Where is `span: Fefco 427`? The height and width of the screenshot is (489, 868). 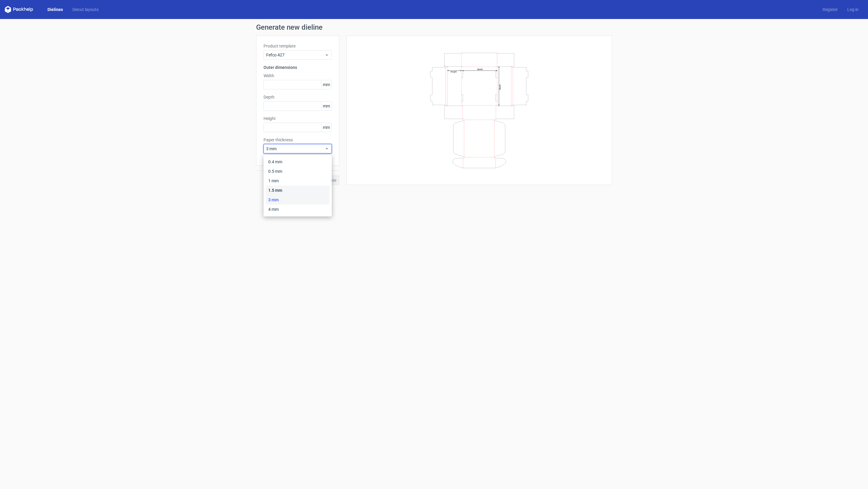 span: Fefco 427 is located at coordinates (295, 55).